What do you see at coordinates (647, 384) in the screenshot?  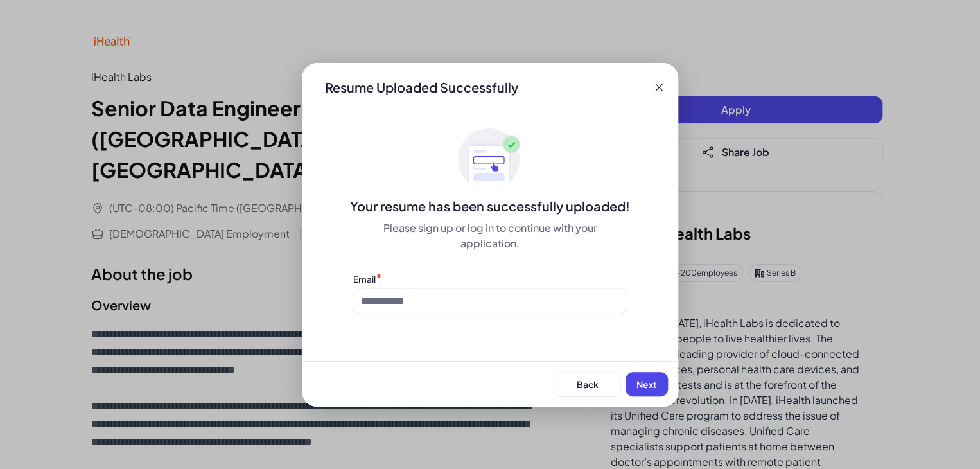 I see `button: Next` at bounding box center [647, 384].